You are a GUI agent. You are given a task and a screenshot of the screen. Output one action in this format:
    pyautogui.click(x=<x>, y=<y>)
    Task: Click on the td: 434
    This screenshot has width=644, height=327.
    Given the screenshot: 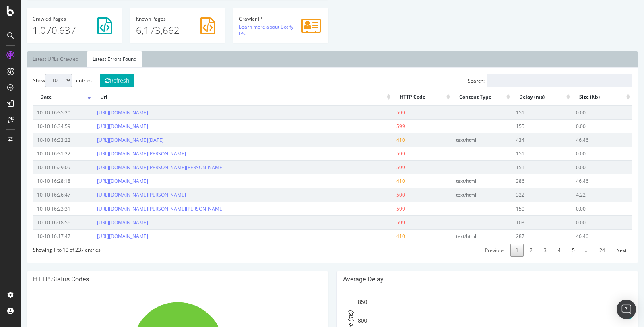 What is the action you would take?
    pyautogui.click(x=521, y=140)
    